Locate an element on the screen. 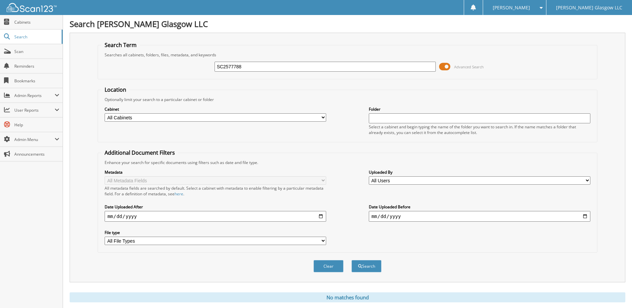 The height and width of the screenshot is (308, 632). label: File type is located at coordinates (215, 232).